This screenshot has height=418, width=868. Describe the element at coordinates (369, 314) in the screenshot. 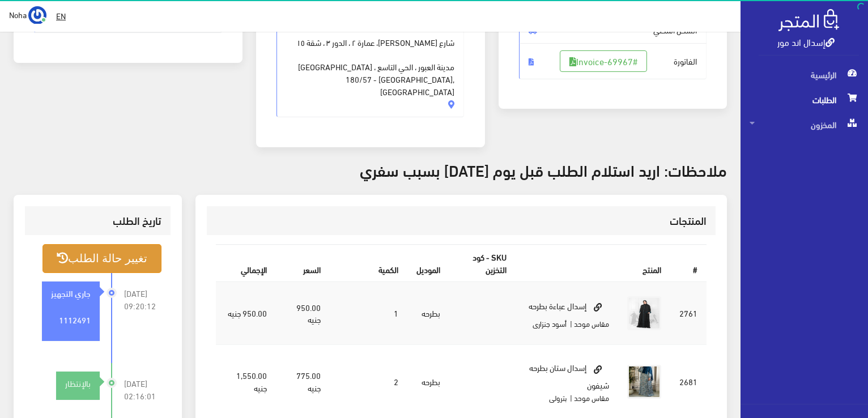

I see `td: 1` at that location.